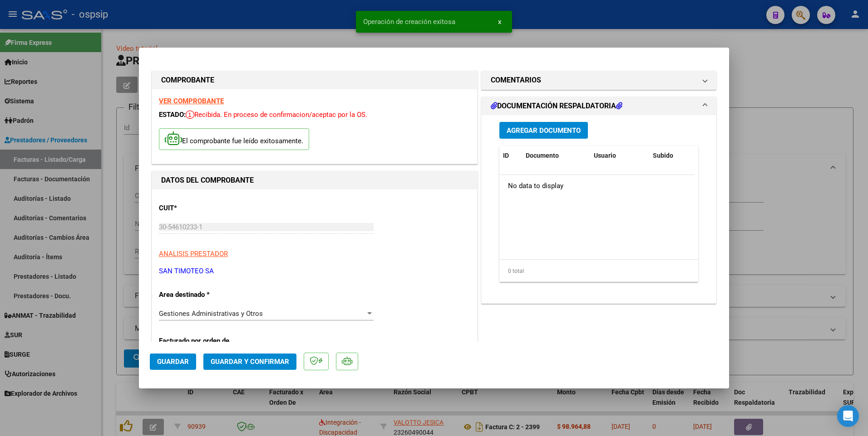 This screenshot has height=436, width=868. Describe the element at coordinates (314, 271) in the screenshot. I see `p: SAN TIMOTEO SA` at that location.